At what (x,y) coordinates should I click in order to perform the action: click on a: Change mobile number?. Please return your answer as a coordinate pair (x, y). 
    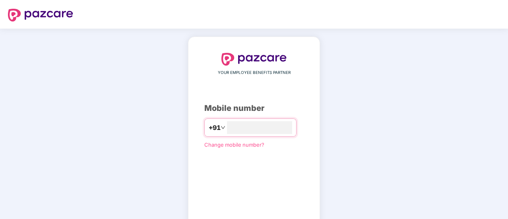
    Looking at the image, I should click on (234, 145).